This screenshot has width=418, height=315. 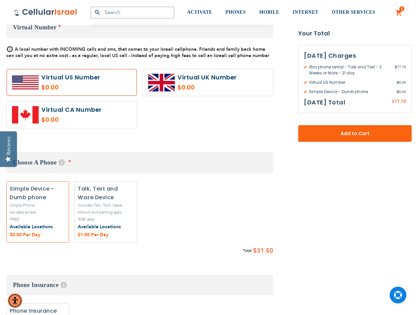 I want to click on img: Cellular Israel Logo, so click(x=46, y=12).